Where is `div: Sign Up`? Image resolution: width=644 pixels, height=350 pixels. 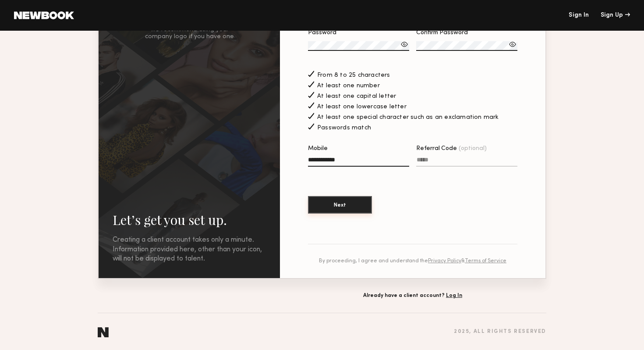
div: Sign Up is located at coordinates (615, 15).